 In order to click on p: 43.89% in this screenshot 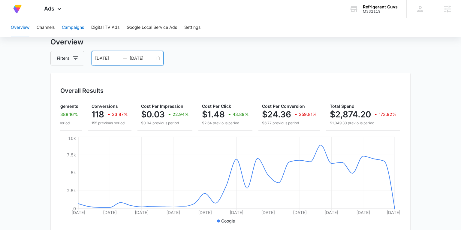, I will do `click(241, 114)`.